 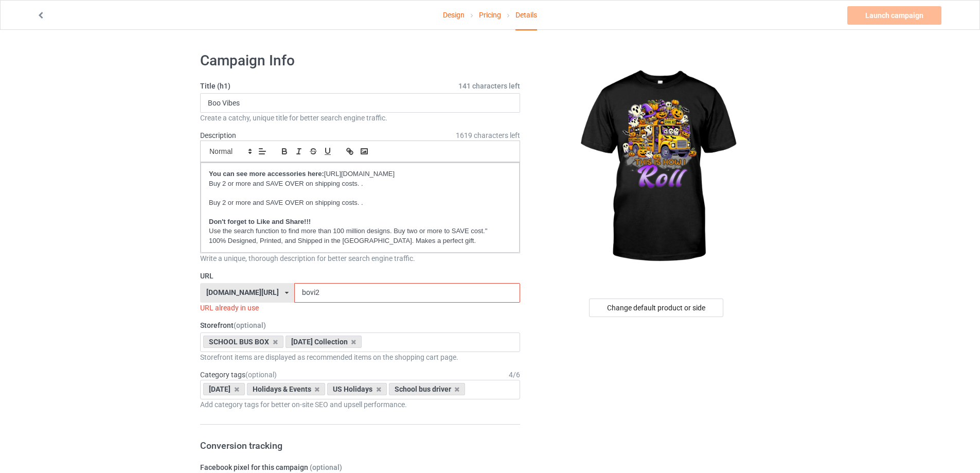 I want to click on a: Pricing, so click(x=490, y=15).